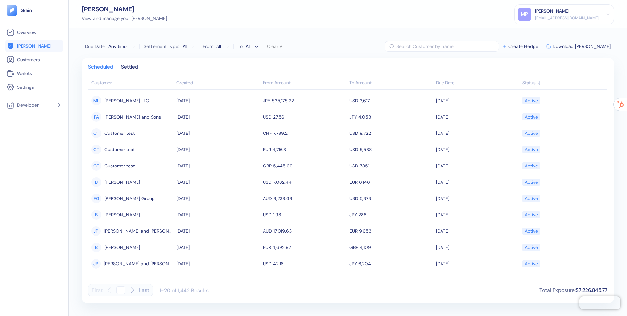 This screenshot has height=316, width=627. Describe the element at coordinates (95, 46) in the screenshot. I see `span: Due Date :` at that location.